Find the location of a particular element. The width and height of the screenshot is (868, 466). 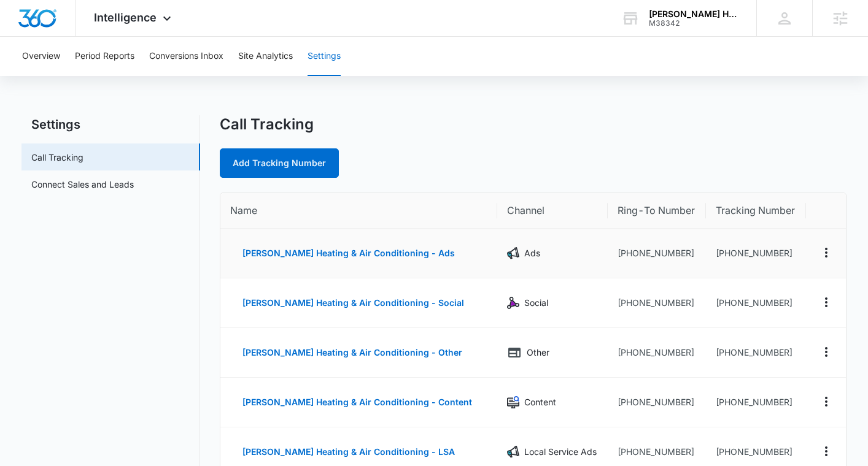

a: Add Tracking Number is located at coordinates (279, 163).